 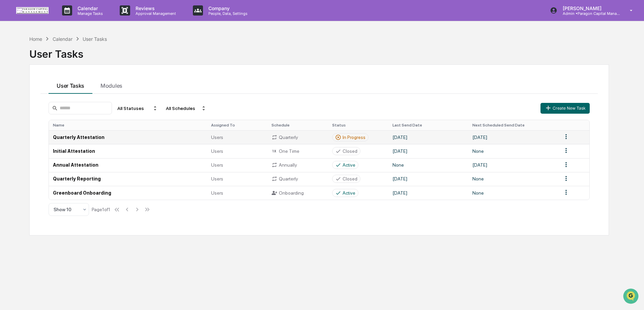 I want to click on div: We're available if you need us!, so click(x=54, y=61).